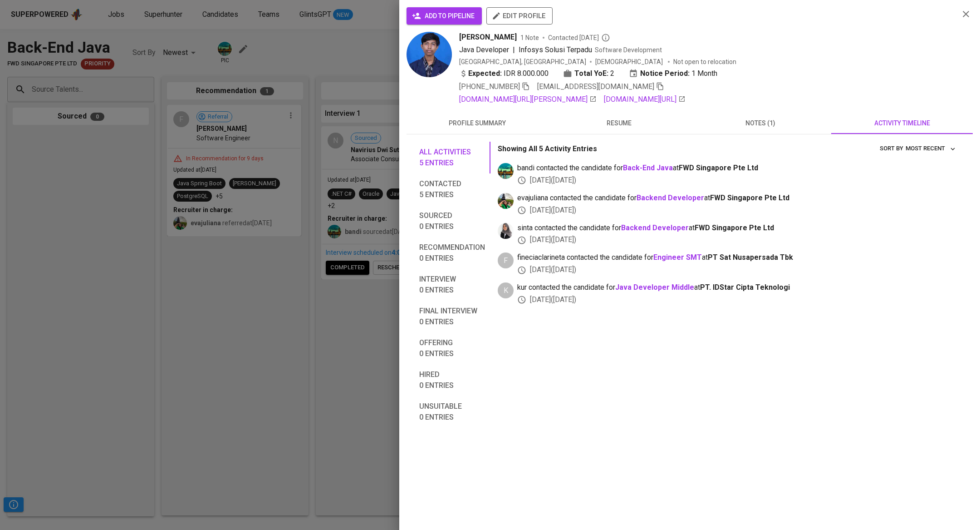 Image resolution: width=980 pixels, height=530 pixels. I want to click on img: sinta.windasari@glints.com, so click(505, 231).